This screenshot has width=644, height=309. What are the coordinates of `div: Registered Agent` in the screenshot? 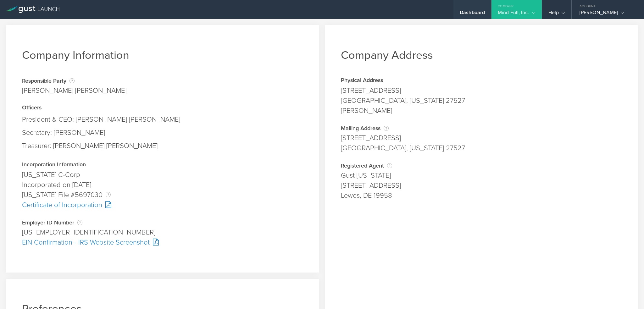 It's located at (481, 165).